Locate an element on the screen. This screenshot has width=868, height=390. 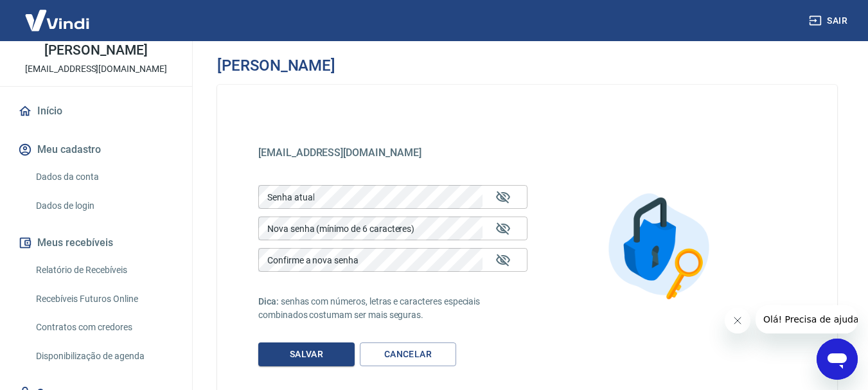
p: senhas com números, letras e caracteres especiais combinados costumam ser mais seguras. is located at coordinates (393, 308).